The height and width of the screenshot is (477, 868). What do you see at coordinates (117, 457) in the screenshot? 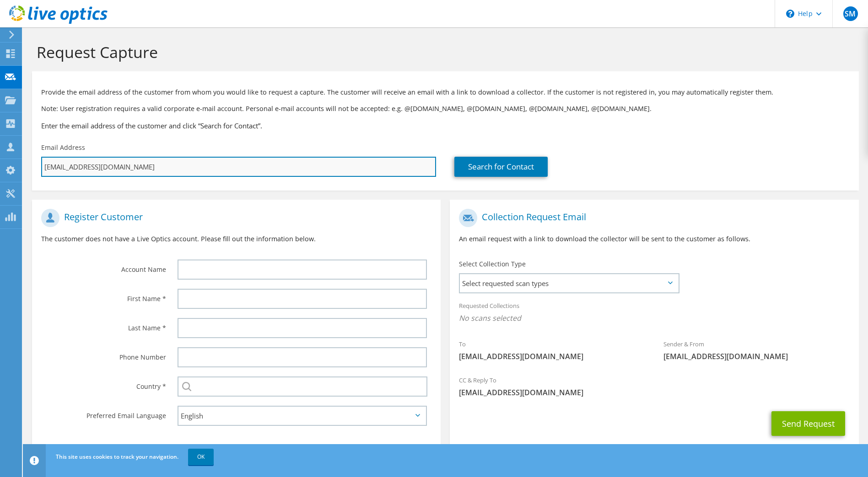
I see `span: This site uses cookies to track your navigation.` at bounding box center [117, 457].